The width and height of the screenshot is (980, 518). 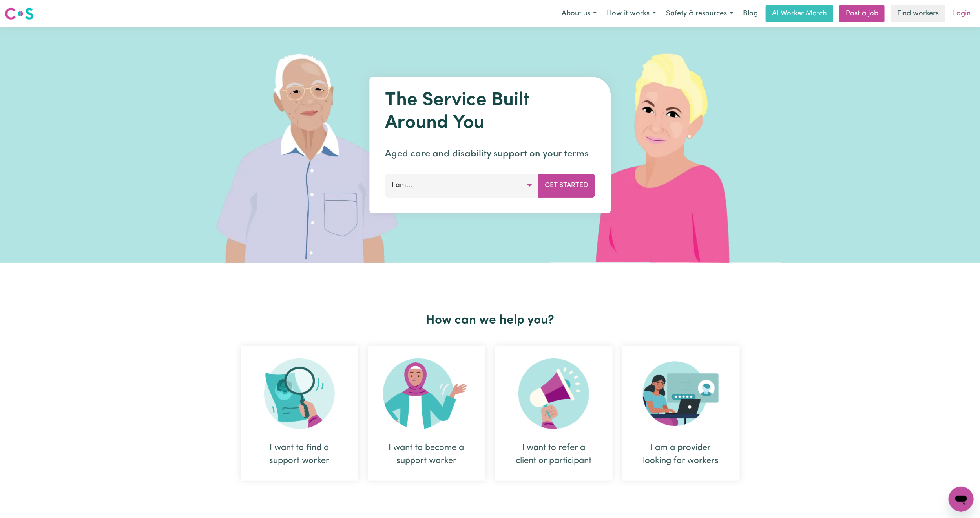 I want to click on button: Get Started, so click(x=566, y=185).